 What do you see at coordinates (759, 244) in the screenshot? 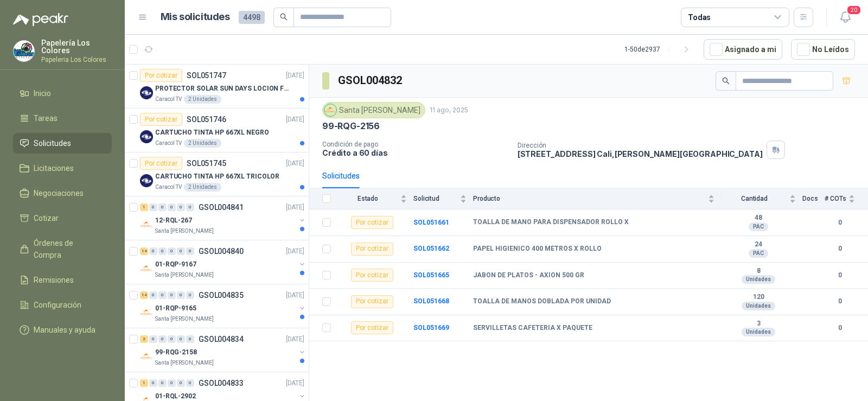
I see `b: 24` at bounding box center [759, 244].